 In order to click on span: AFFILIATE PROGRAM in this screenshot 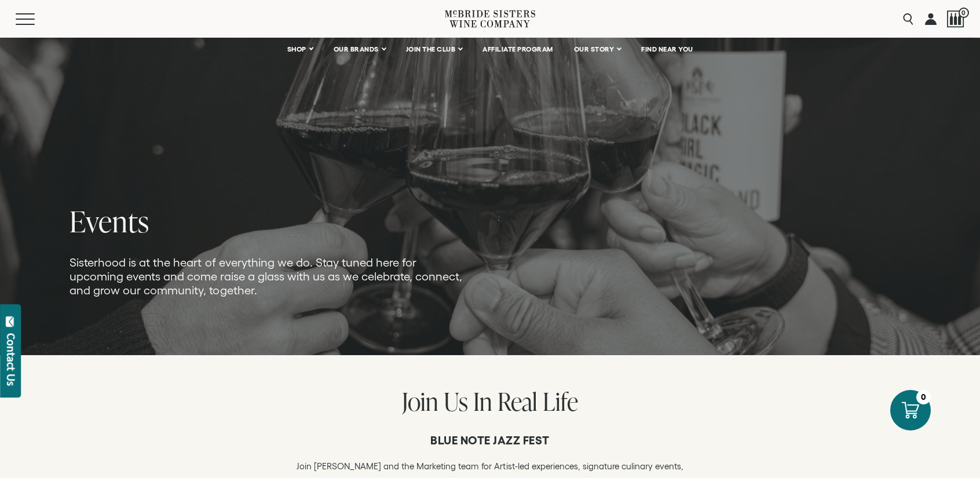, I will do `click(518, 49)`.